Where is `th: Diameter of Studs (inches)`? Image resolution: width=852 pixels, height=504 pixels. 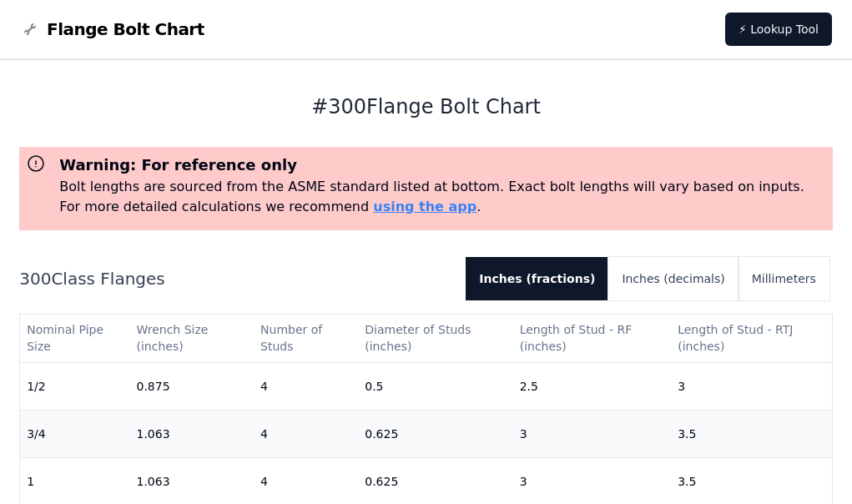 th: Diameter of Studs (inches) is located at coordinates (435, 338).